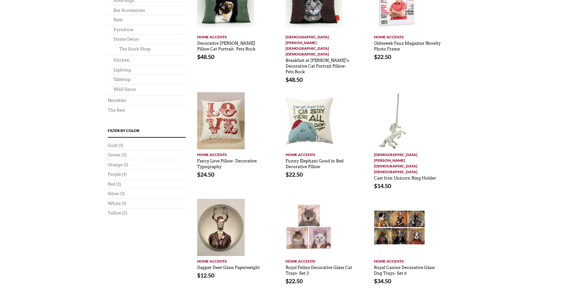 The image size is (567, 288). What do you see at coordinates (135, 49) in the screenshot?
I see `a: The Knob Shop` at bounding box center [135, 49].